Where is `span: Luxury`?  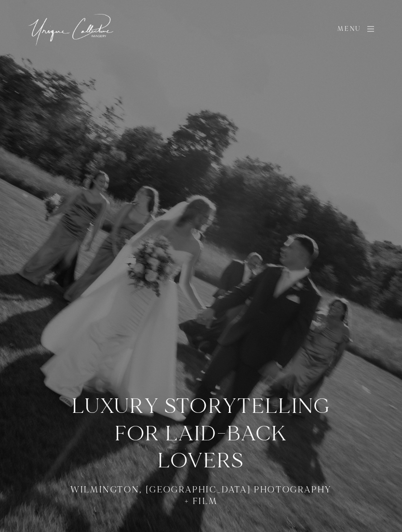 span: Luxury is located at coordinates (115, 406).